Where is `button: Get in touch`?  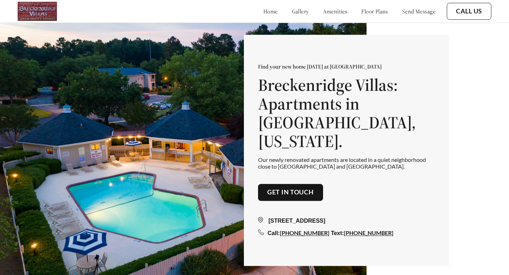
button: Get in touch is located at coordinates (291, 192).